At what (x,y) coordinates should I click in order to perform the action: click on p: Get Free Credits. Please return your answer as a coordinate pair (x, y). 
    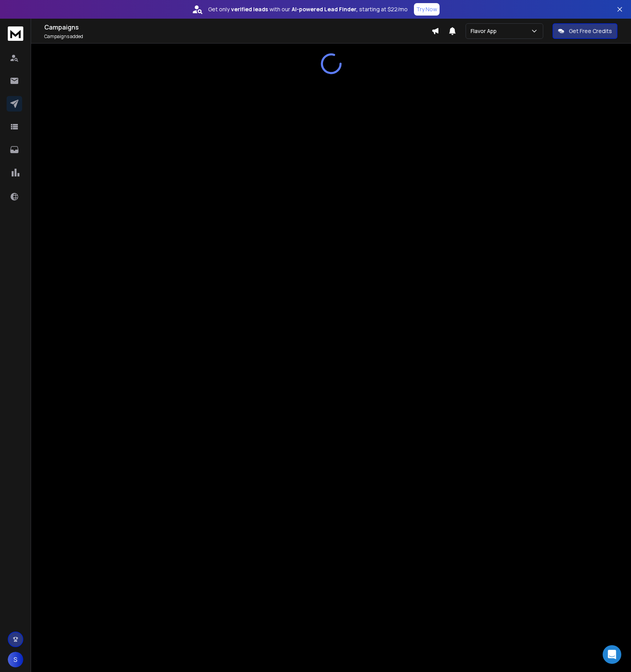
    Looking at the image, I should click on (590, 31).